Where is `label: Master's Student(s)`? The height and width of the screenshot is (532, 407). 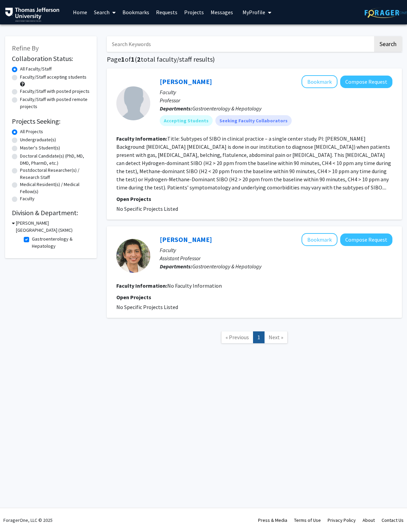 label: Master's Student(s) is located at coordinates (40, 148).